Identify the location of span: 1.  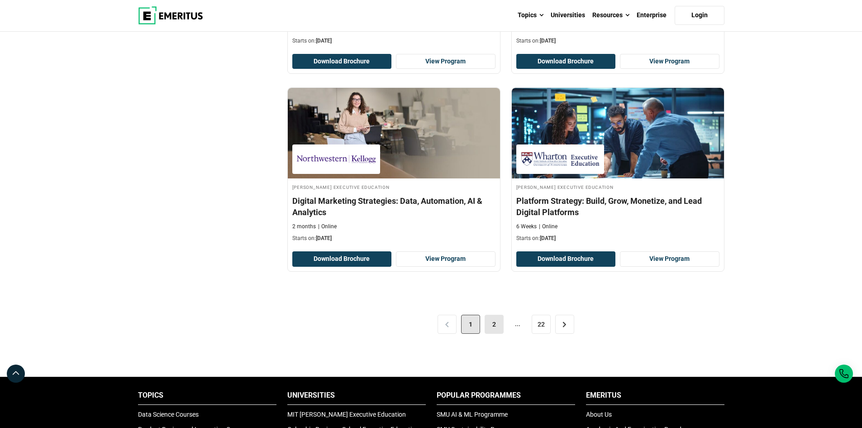
(471, 324).